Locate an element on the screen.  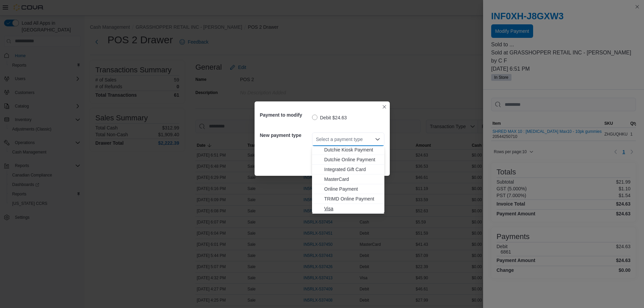
button: Dutchie Kiosk Payment is located at coordinates (348, 150).